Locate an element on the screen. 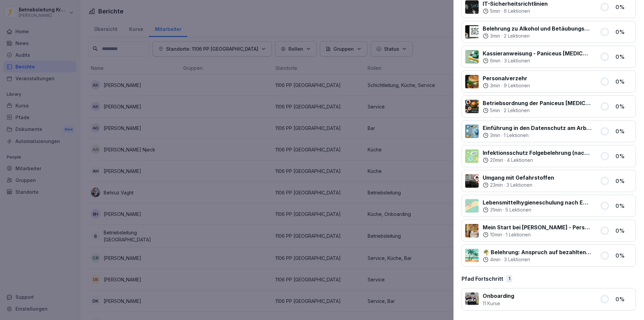  p: 4 Lektionen is located at coordinates (520, 160).